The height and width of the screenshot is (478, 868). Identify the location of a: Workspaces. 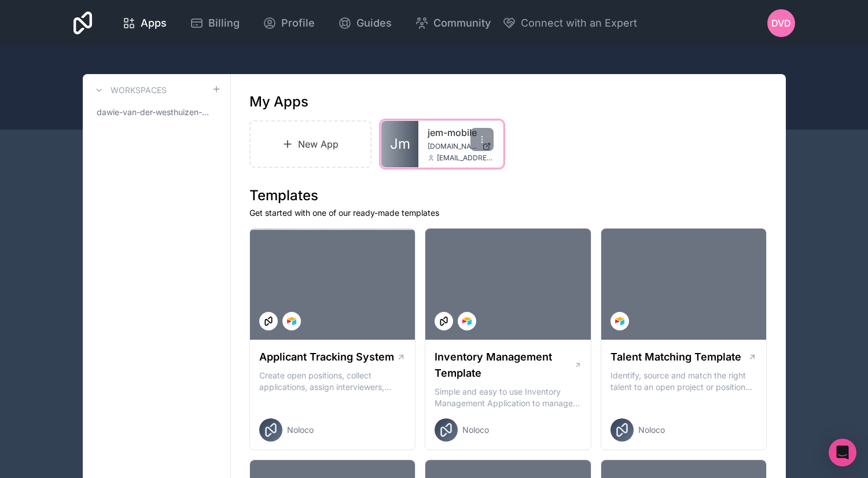
(129, 90).